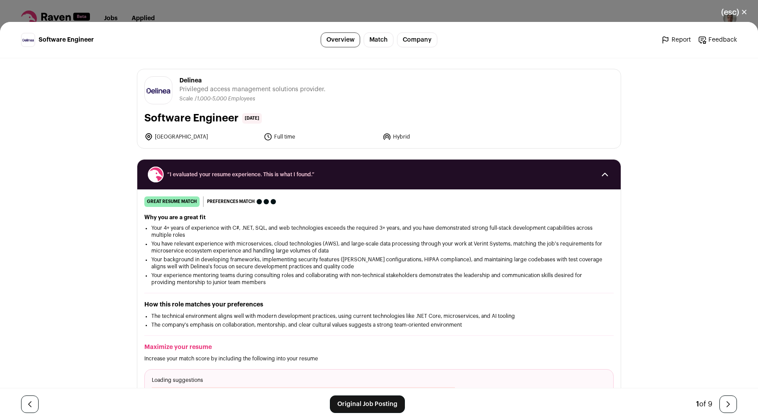 The image size is (758, 420). Describe the element at coordinates (252, 81) in the screenshot. I see `span: Delinea` at that location.